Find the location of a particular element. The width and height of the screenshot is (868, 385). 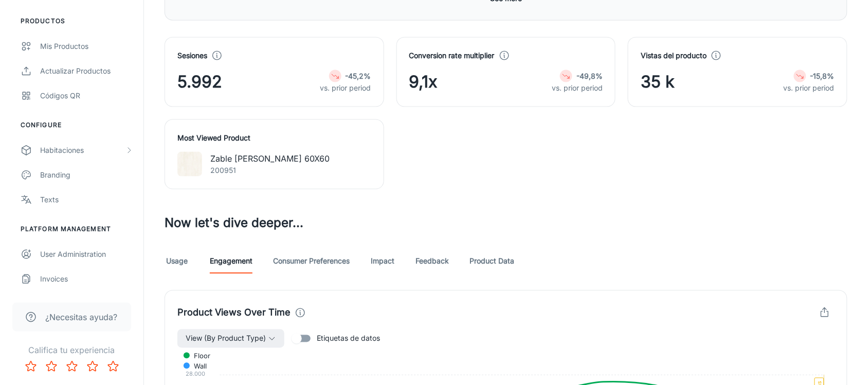

div: Actualizar productos is located at coordinates (87, 71).